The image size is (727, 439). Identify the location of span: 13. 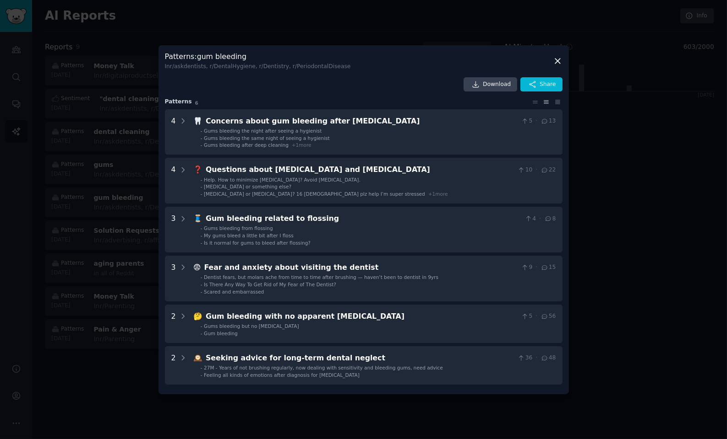
(548, 121).